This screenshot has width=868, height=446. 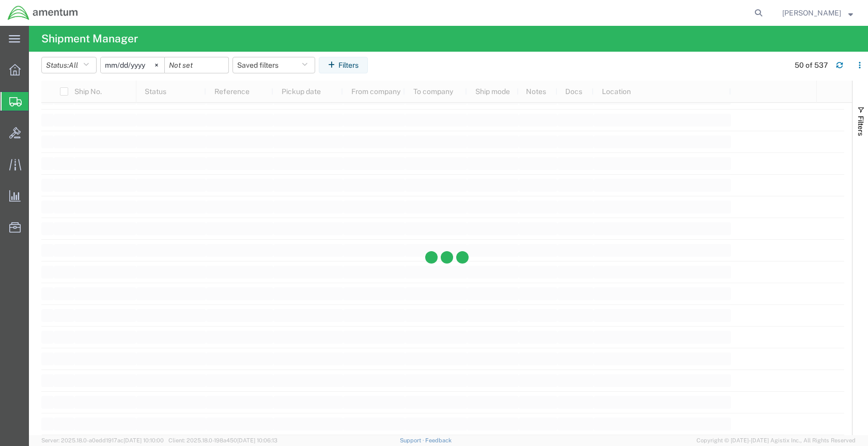 I want to click on span: Server: 2025.18.0-a0edd1917ac, so click(x=102, y=441).